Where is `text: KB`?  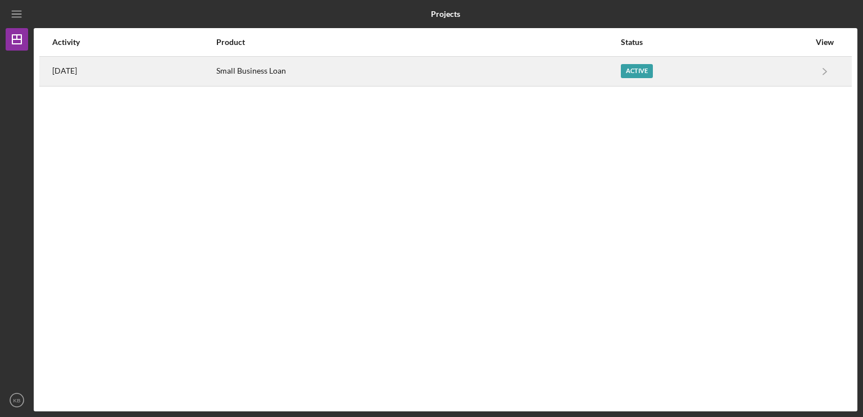 text: KB is located at coordinates (17, 400).